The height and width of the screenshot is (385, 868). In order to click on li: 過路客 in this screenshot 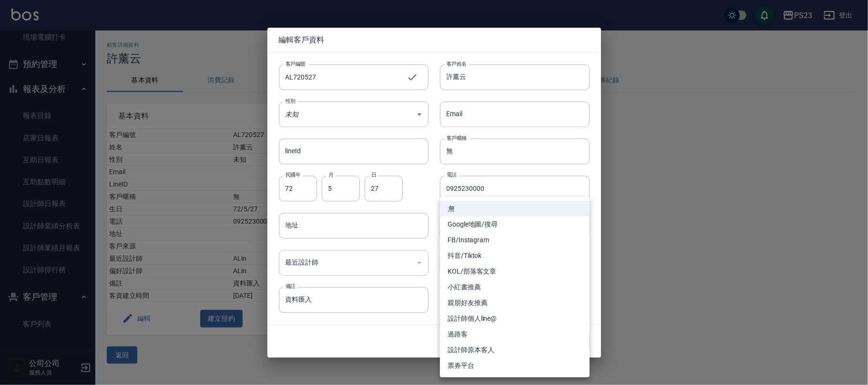, I will do `click(515, 334)`.